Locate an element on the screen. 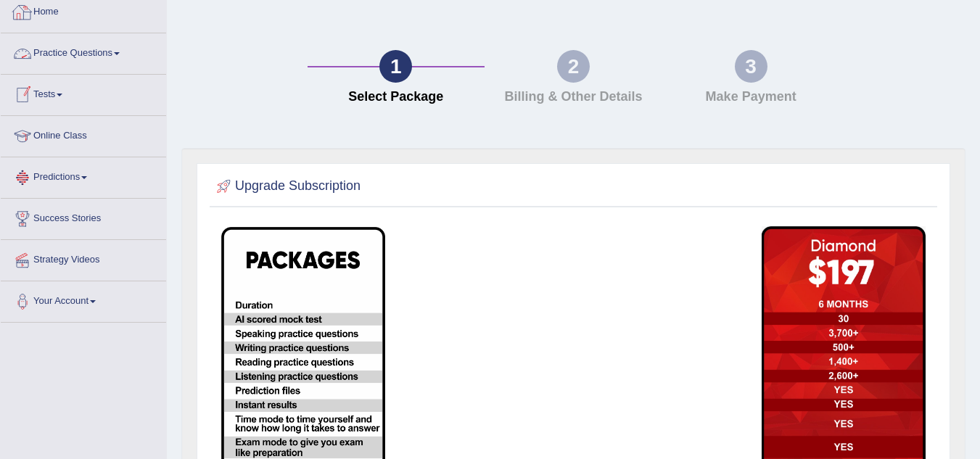 Image resolution: width=980 pixels, height=459 pixels. a: Success Stories is located at coordinates (84, 217).